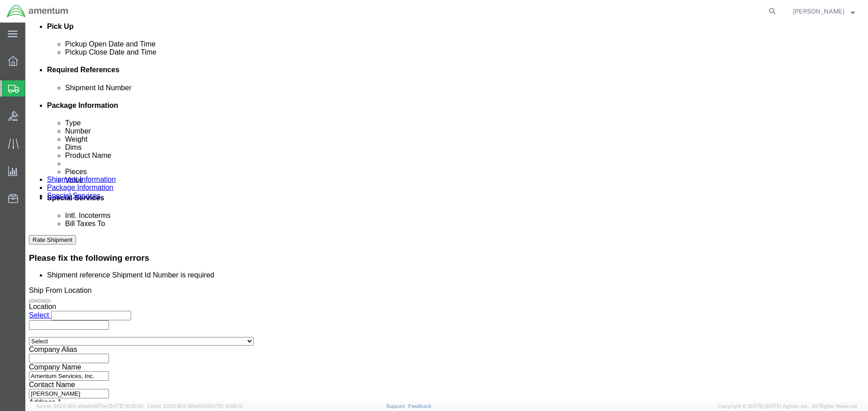 The height and width of the screenshot is (411, 868). I want to click on span: Client: 2025.18.0-198a450, so click(195, 406).